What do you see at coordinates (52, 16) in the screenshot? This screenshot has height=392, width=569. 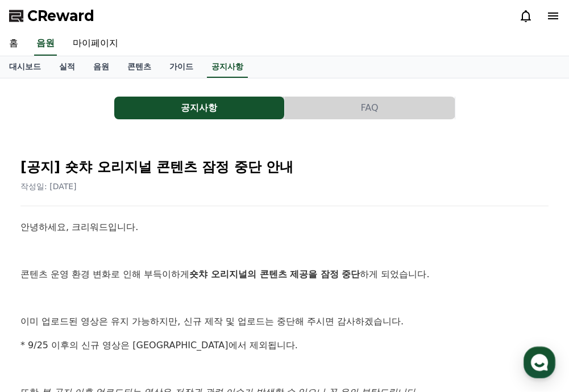 I see `a: CReward` at bounding box center [52, 16].